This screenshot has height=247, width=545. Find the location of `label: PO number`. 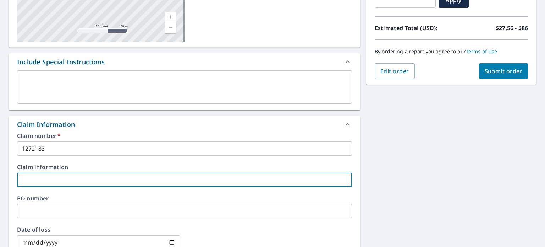

label: PO number is located at coordinates (185, 198).